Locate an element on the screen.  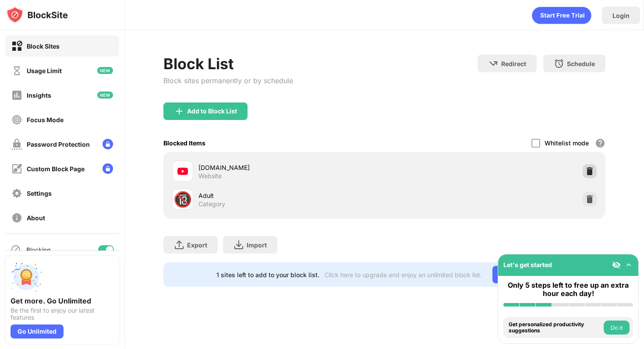
div: Whitelist mode is located at coordinates (566, 143).